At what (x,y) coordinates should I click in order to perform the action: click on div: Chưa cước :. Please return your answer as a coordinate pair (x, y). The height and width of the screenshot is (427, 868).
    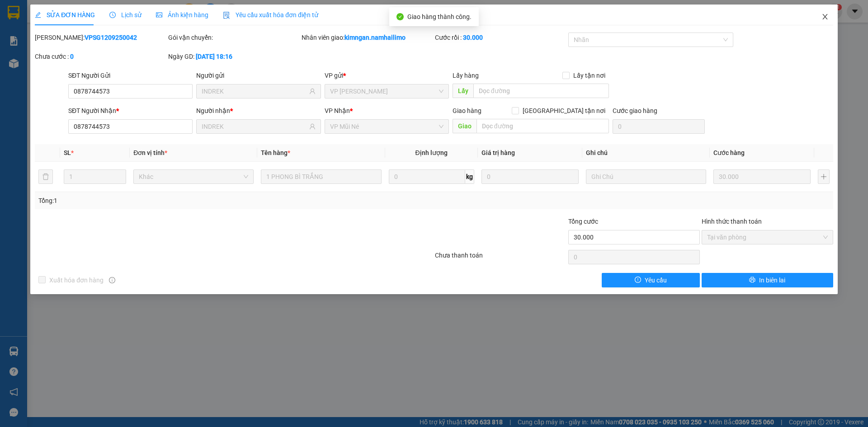
    Looking at the image, I should click on (101, 56).